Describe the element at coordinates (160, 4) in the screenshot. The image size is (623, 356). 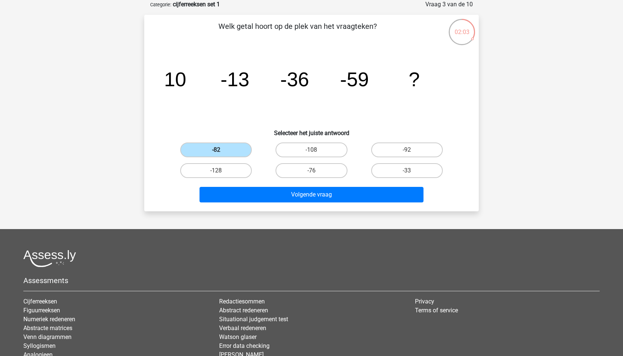
I see `small: Categorie:` at that location.